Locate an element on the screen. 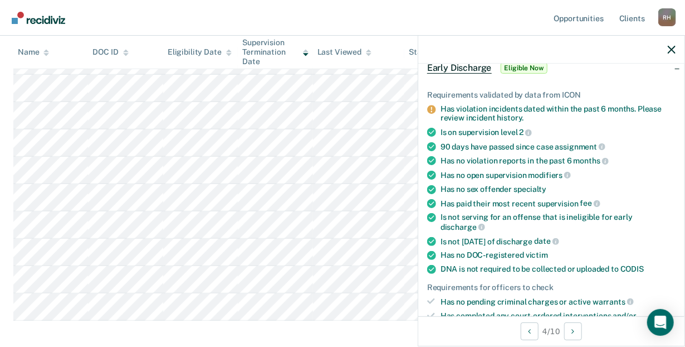  div: Supervision Termination Date is located at coordinates (275, 52).